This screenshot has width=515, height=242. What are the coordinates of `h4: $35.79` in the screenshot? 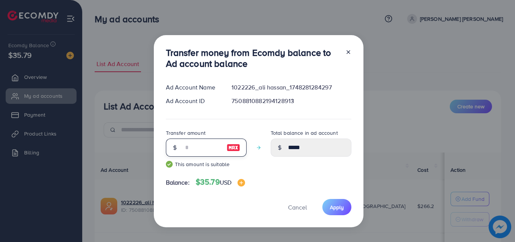 It's located at (220, 182).